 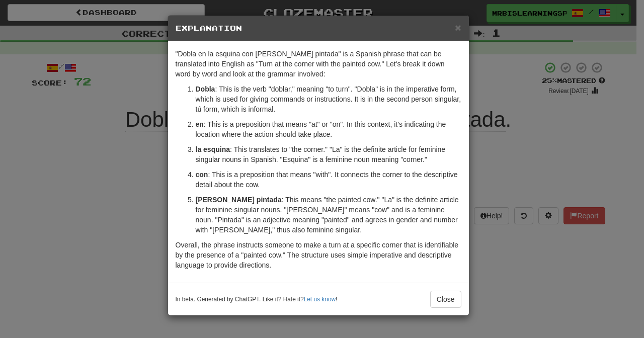 What do you see at coordinates (213, 149) in the screenshot?
I see `strong: la esquina` at bounding box center [213, 149].